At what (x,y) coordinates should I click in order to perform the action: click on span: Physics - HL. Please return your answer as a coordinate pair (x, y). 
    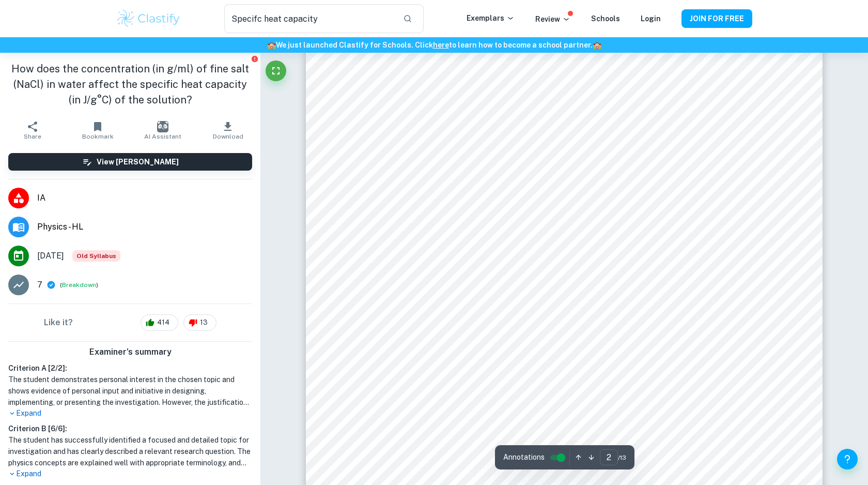
    Looking at the image, I should click on (144, 227).